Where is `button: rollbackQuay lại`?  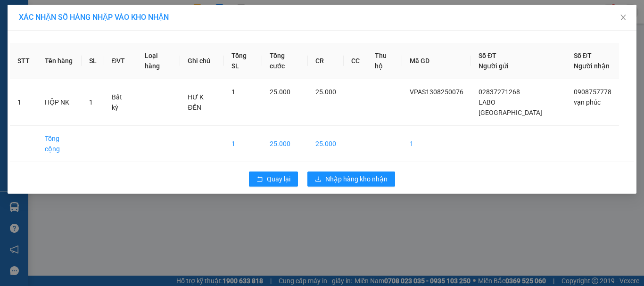
button: rollbackQuay lại is located at coordinates (273, 179).